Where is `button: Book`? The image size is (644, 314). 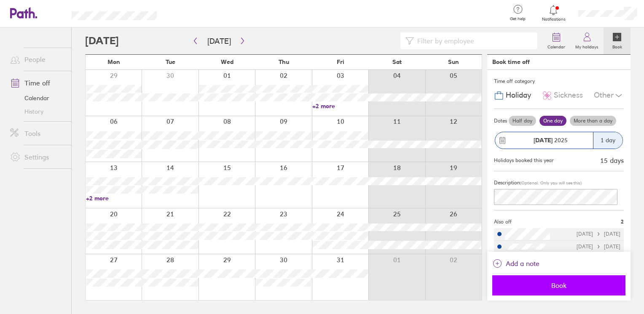
button: Book is located at coordinates (559, 286).